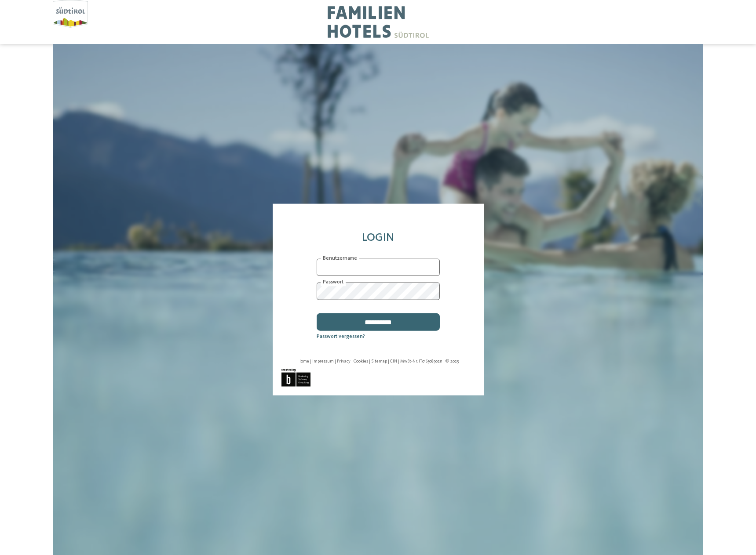 The image size is (756, 555). Describe the element at coordinates (378, 237) in the screenshot. I see `span: Login` at that location.